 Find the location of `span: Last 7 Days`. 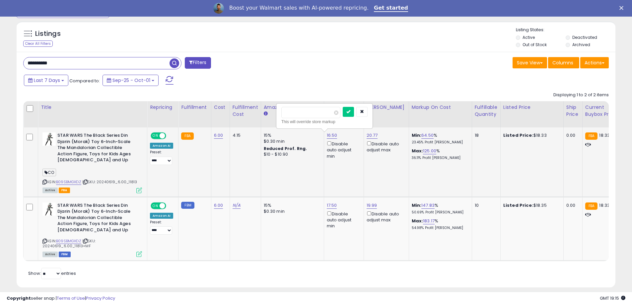

span: Last 7 Days is located at coordinates (47, 80).